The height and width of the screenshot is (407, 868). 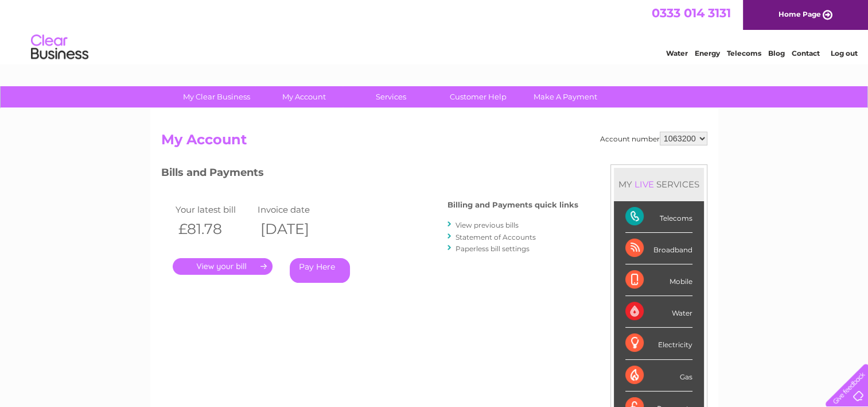 I want to click on a: My Account, so click(x=304, y=96).